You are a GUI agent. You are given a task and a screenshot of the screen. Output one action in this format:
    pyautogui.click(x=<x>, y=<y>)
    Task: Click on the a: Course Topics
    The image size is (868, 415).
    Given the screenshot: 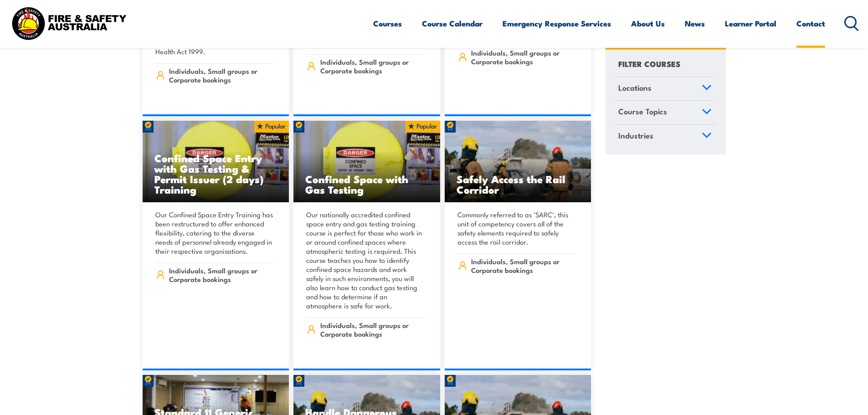 What is the action you would take?
    pyautogui.click(x=665, y=113)
    